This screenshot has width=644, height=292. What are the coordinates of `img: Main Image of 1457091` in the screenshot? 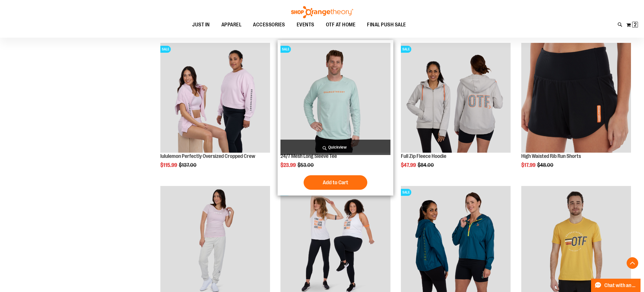 It's located at (455, 98).